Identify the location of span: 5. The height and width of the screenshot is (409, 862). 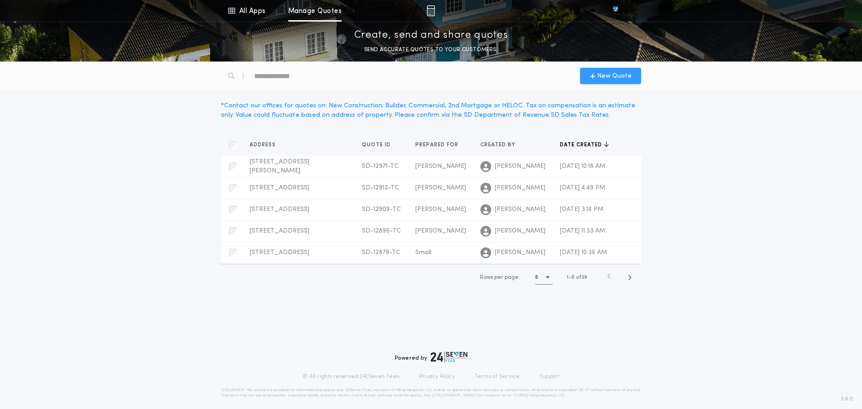
(573, 278).